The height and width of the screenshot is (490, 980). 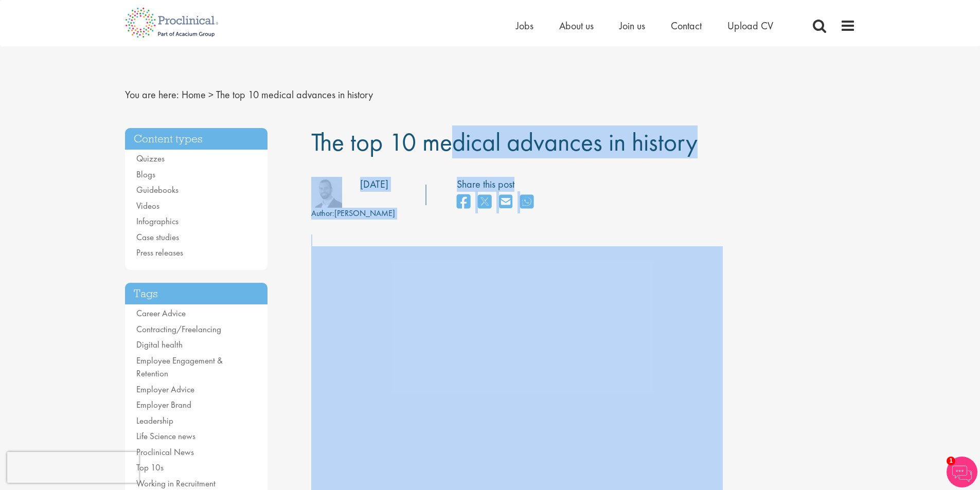 What do you see at coordinates (962, 472) in the screenshot?
I see `img: Chatbot` at bounding box center [962, 472].